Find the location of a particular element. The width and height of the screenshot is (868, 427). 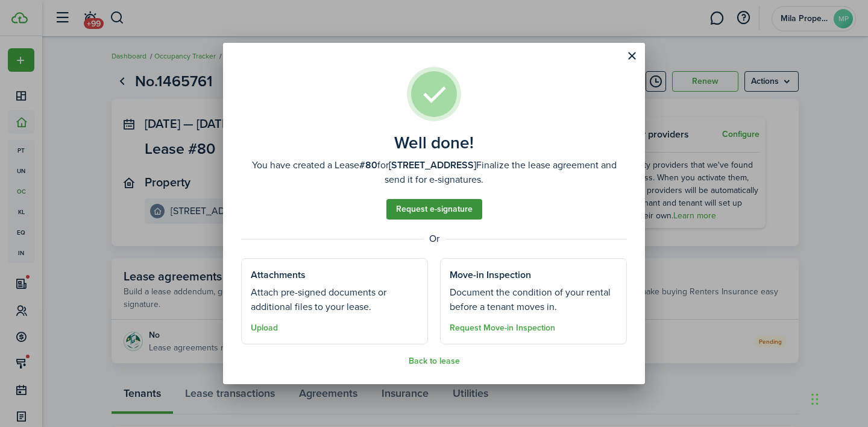

well-done-section-title: Attachments is located at coordinates (278, 275).